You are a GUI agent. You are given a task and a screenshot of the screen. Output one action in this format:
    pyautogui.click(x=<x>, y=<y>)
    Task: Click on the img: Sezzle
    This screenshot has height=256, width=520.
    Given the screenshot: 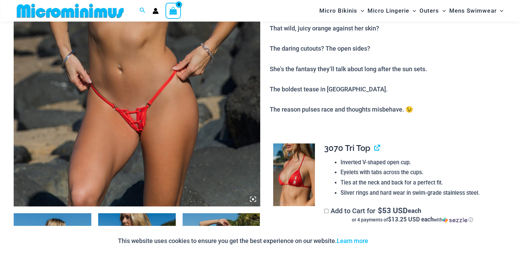 What is the action you would take?
    pyautogui.click(x=455, y=220)
    